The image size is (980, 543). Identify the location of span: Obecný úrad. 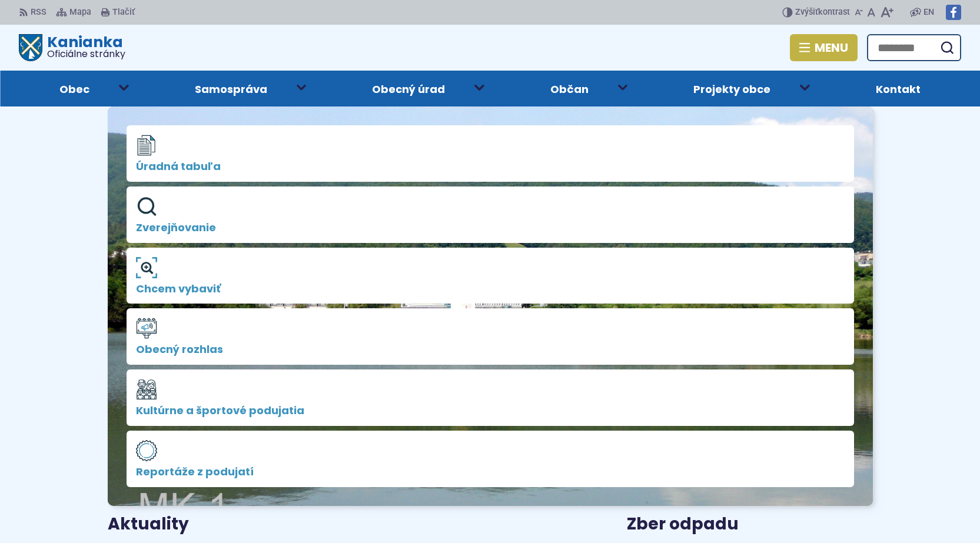
(409, 88).